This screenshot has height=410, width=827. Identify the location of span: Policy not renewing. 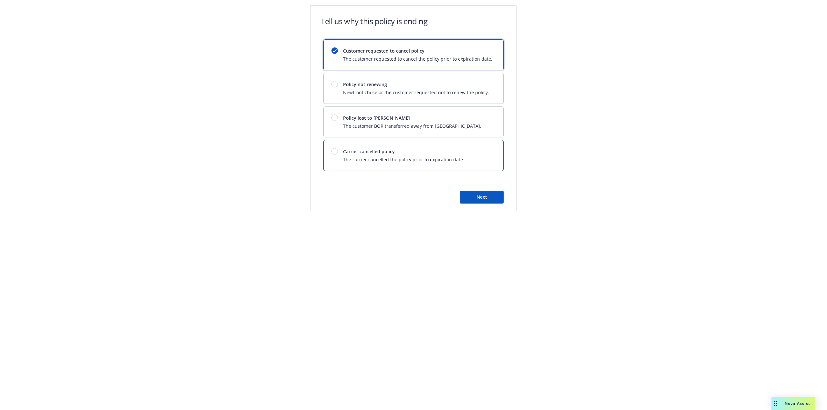
(416, 84).